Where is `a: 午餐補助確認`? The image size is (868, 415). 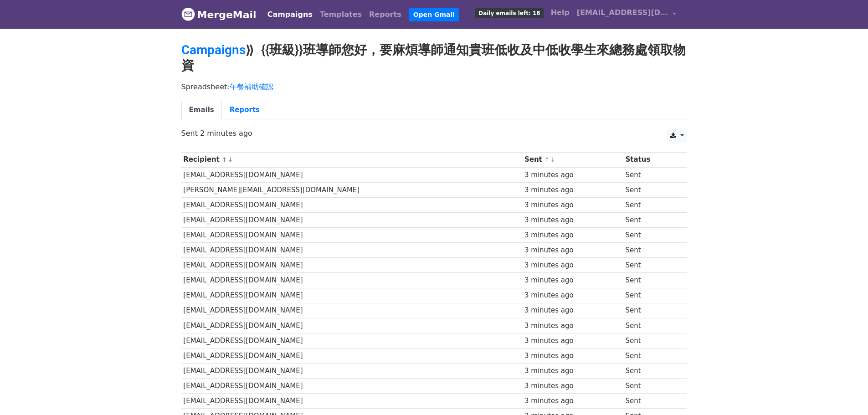
a: 午餐補助確認 is located at coordinates (251, 86).